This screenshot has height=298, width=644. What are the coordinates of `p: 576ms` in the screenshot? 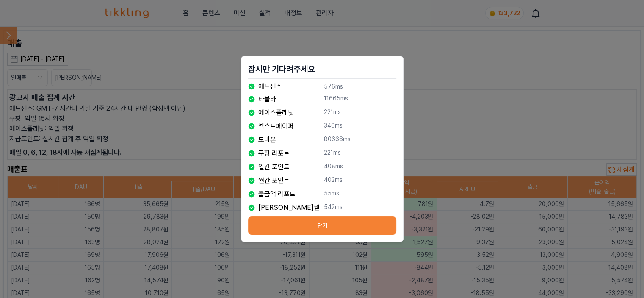 It's located at (360, 86).